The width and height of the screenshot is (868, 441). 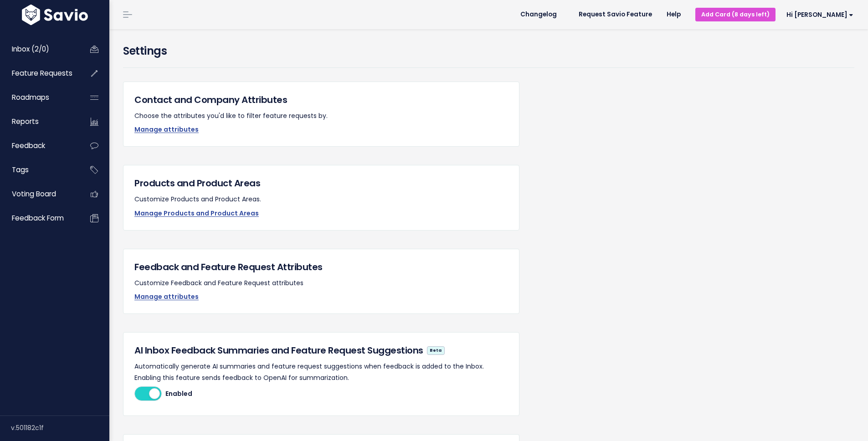 I want to click on h5: Feedback and Feature Request Attributes, so click(x=321, y=267).